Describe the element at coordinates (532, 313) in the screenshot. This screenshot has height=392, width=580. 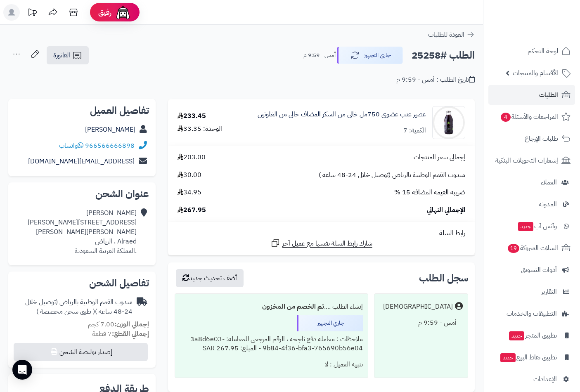
I see `span: التطبيقات والخدمات` at that location.